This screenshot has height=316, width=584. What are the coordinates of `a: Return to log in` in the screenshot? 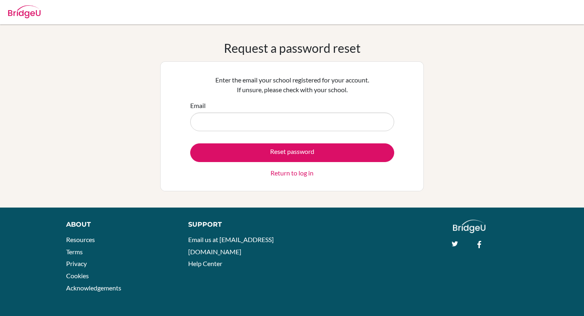 It's located at (292, 173).